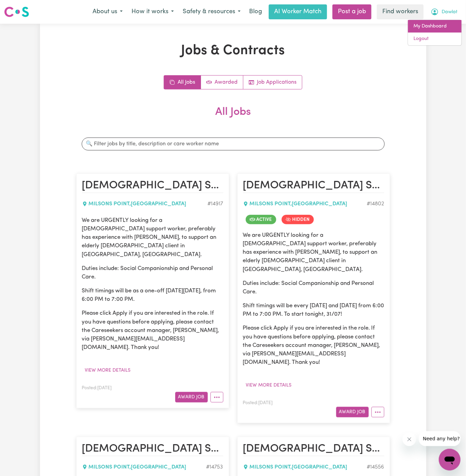 The image size is (466, 476). Describe the element at coordinates (211, 12) in the screenshot. I see `button: Safety & resources` at that location.